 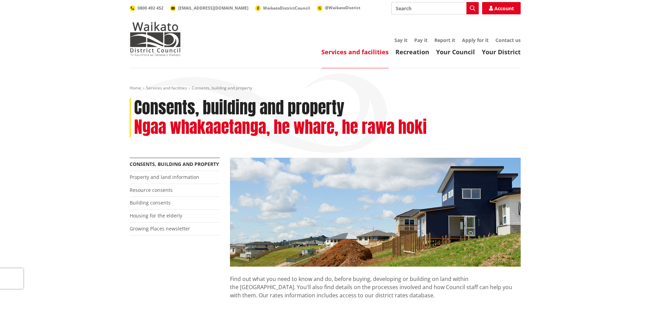 I want to click on a: Housing for the elderly, so click(x=156, y=215).